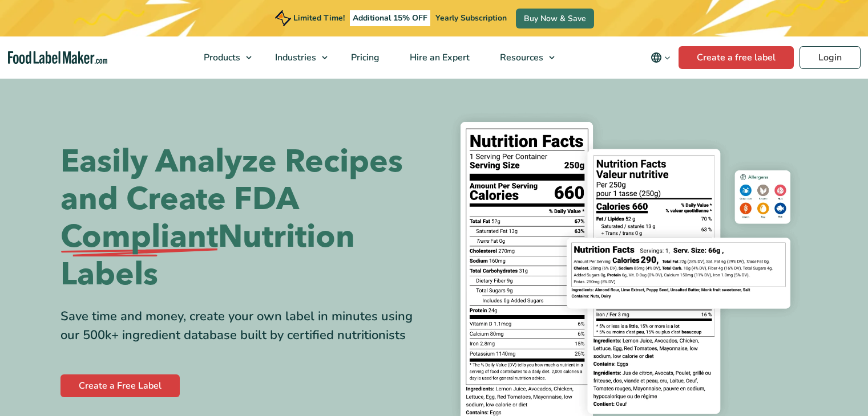 The width and height of the screenshot is (868, 416). I want to click on a: Food Label Maker homepage, so click(58, 58).